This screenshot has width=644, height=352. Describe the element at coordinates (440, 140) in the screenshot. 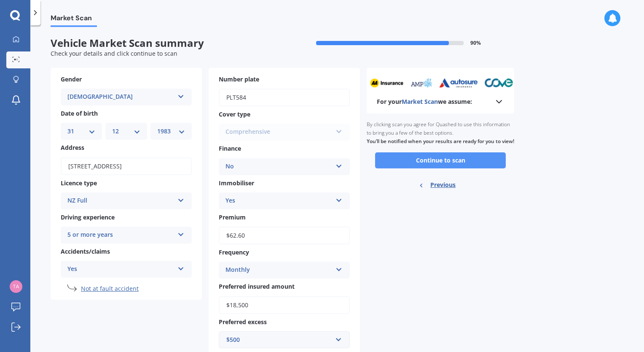

I see `b: You’ll be notified when your results are ready for you to view!` at that location.